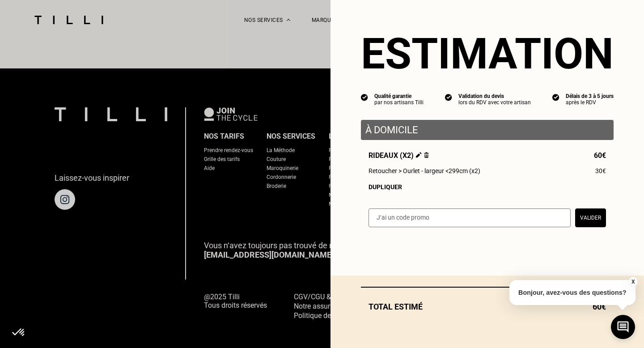  Describe the element at coordinates (399, 96) in the screenshot. I see `div: Qualité garantie` at that location.